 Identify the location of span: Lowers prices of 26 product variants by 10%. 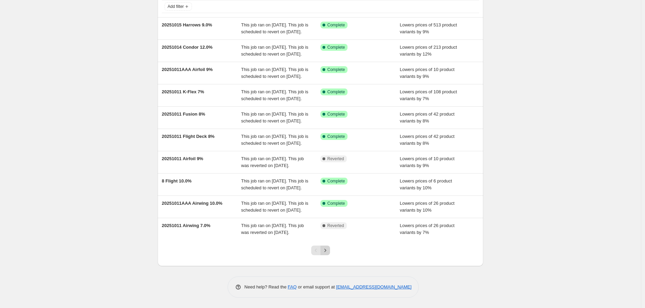
(428, 206).